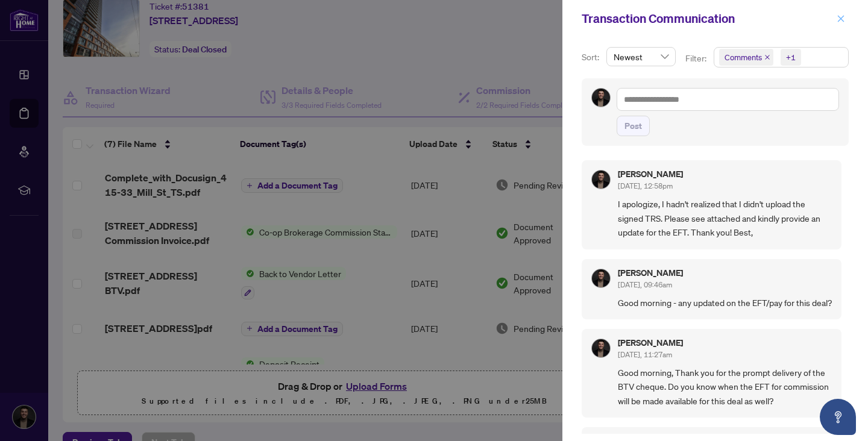  I want to click on span: Good morning - any updated on the EFT/pay for this deal?, so click(725, 303).